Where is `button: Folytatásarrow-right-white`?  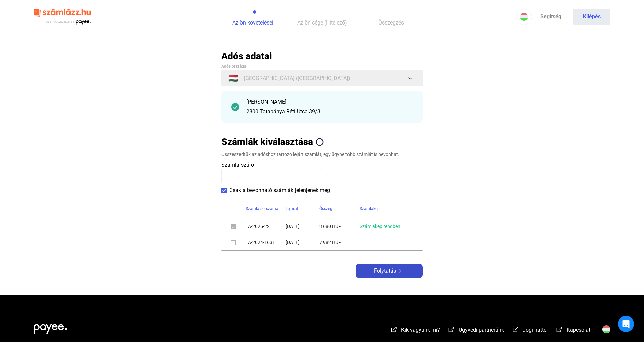
button: Folytatásarrow-right-white is located at coordinates (389, 271).